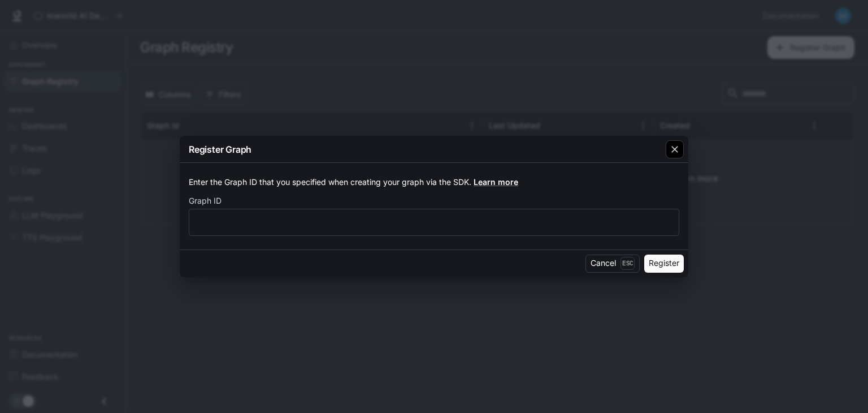 Image resolution: width=868 pixels, height=413 pixels. I want to click on button: Register, so click(664, 264).